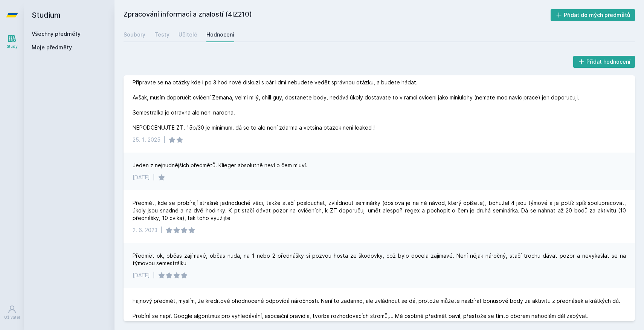  I want to click on div: Testy, so click(162, 35).